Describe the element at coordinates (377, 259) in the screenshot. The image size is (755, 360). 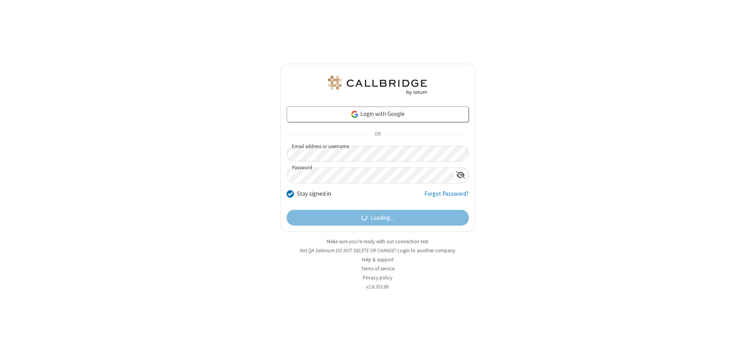
I see `a: Help & support` at that location.